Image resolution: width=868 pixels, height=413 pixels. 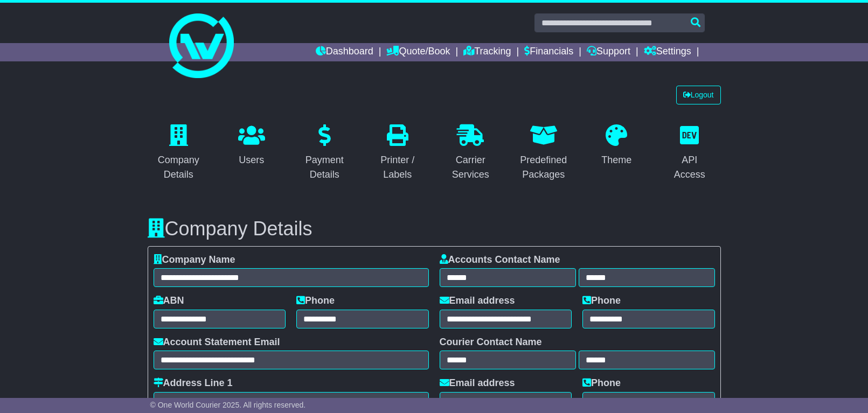 What do you see at coordinates (194, 260) in the screenshot?
I see `label: Company Name` at bounding box center [194, 260].